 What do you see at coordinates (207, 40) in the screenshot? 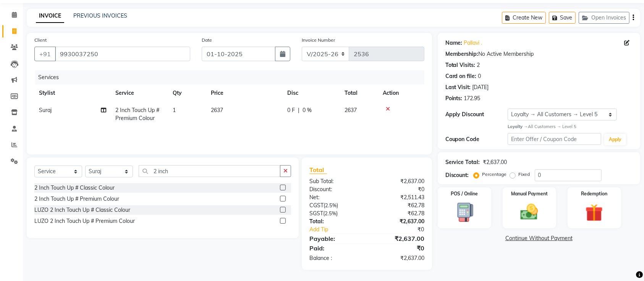
I see `label: Date` at bounding box center [207, 40].